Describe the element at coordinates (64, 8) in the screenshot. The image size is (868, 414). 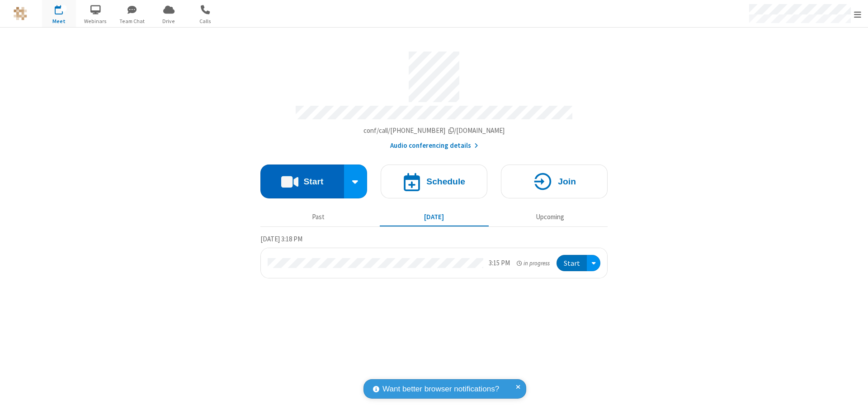
I see `div: 1` at that location.